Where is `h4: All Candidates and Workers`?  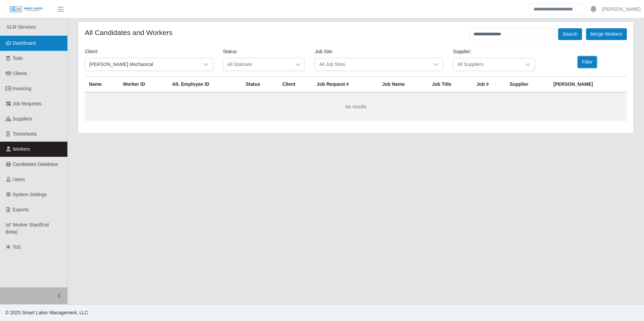 h4: All Candidates and Workers is located at coordinates (129, 32).